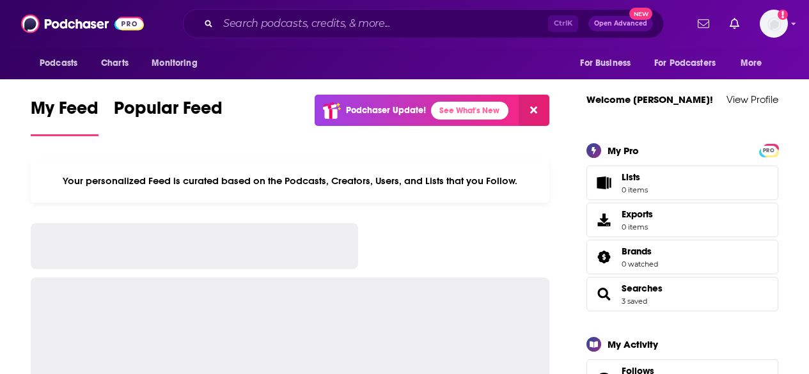 The height and width of the screenshot is (374, 809). What do you see at coordinates (633, 344) in the screenshot?
I see `div: My Activity` at bounding box center [633, 344].